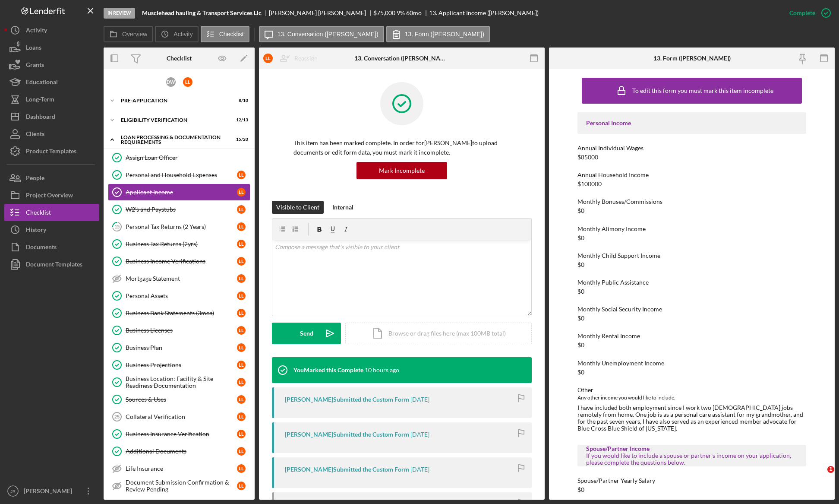  I want to click on button: Dashboard, so click(52, 116).